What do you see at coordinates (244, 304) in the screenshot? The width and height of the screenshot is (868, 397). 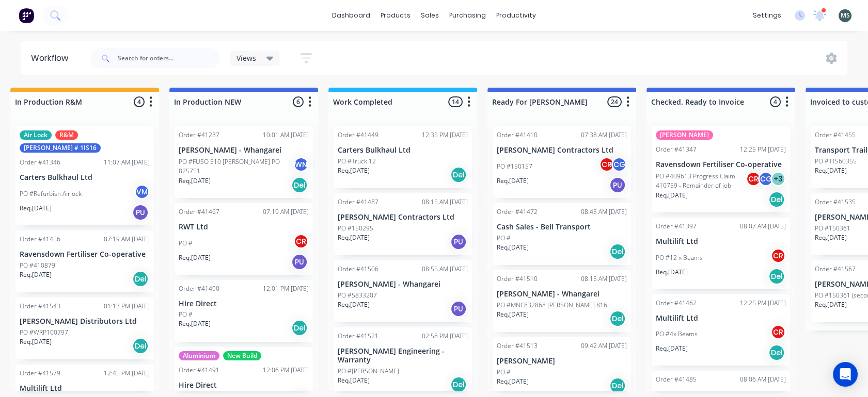 I see `p: Hire Direct` at bounding box center [244, 304].